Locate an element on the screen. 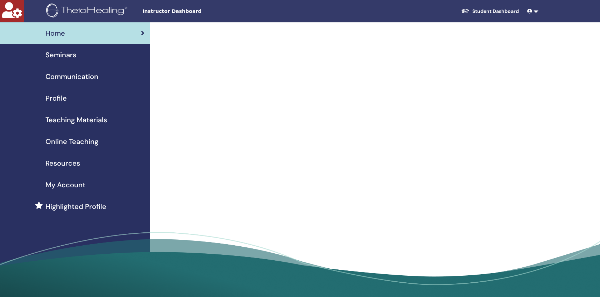  span: Teaching Materials is located at coordinates (76, 120).